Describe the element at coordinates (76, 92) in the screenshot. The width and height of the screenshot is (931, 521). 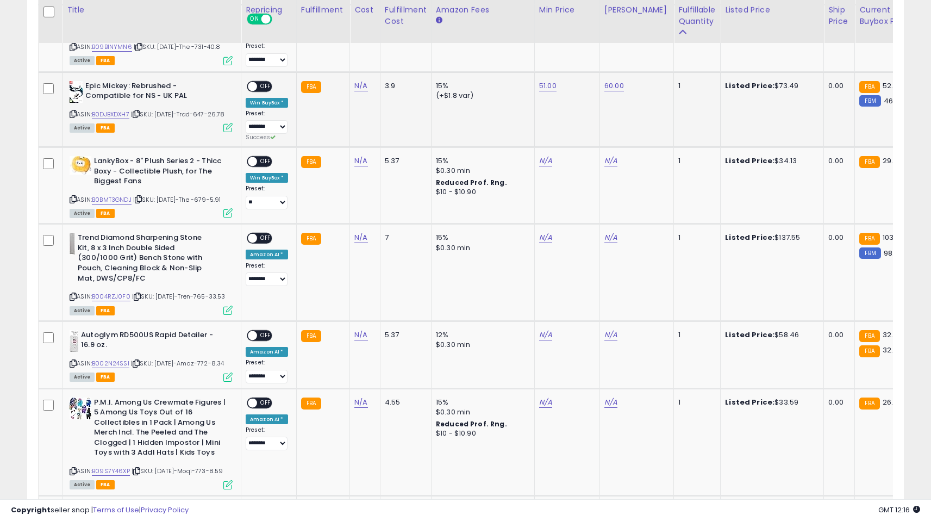
I see `img: 41u78KtaCqL._SL40_.jpg` at that location.